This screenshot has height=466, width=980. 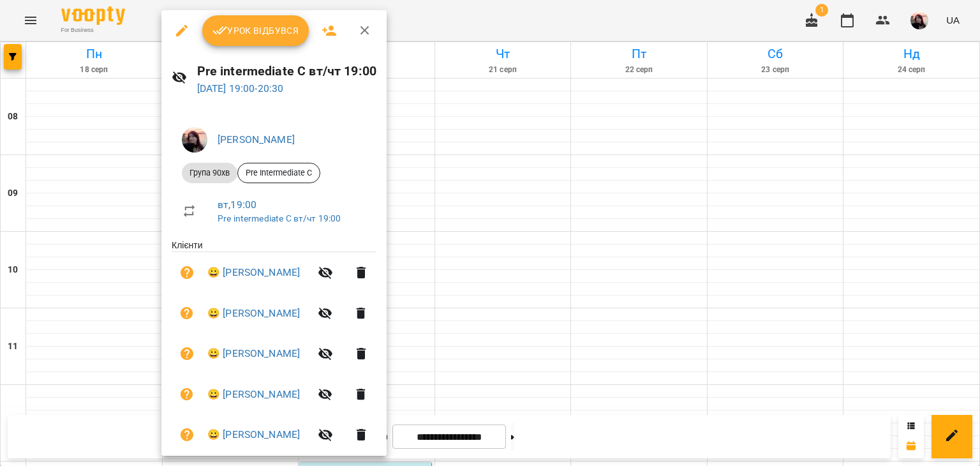 What do you see at coordinates (279, 173) in the screenshot?
I see `span: Pre Intermediate C` at bounding box center [279, 173].